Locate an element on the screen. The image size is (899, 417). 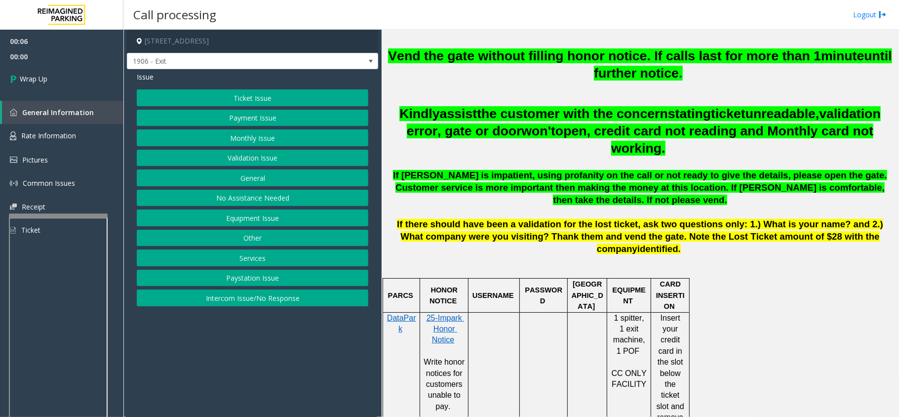
span: 25-Impark Honor Notice is located at coordinates (445, 329).